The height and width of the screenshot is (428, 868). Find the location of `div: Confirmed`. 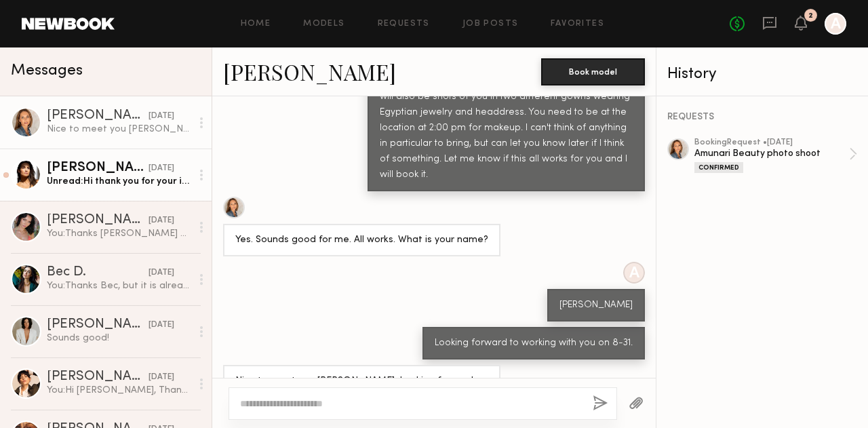

div: Confirmed is located at coordinates (719, 167).